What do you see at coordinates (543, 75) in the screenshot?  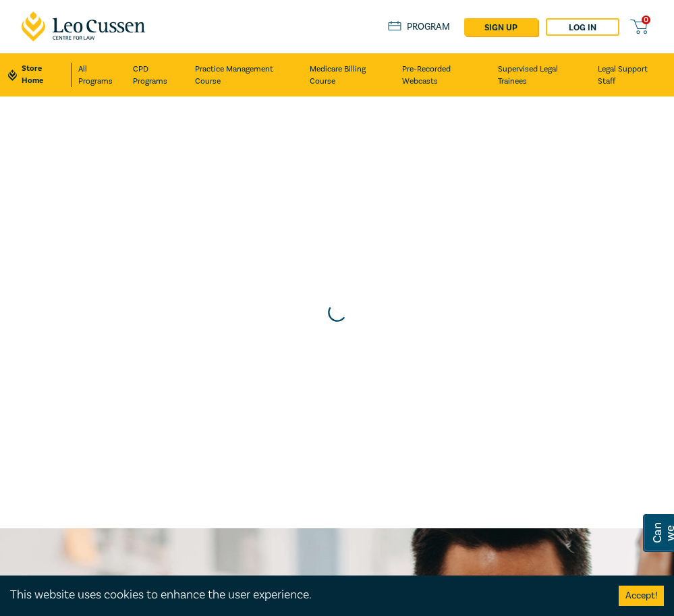 I see `a: Supervised Legal Trainees` at bounding box center [543, 75].